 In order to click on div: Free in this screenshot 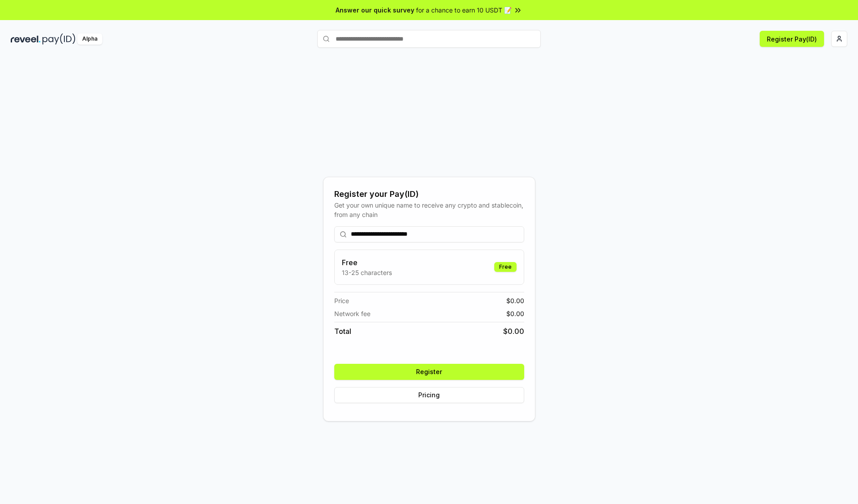, I will do `click(505, 267)`.